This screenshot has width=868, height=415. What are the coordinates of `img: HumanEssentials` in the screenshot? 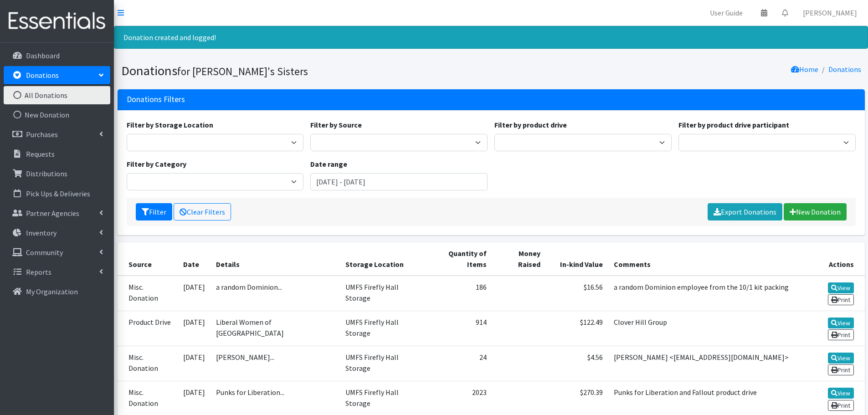 It's located at (57, 21).